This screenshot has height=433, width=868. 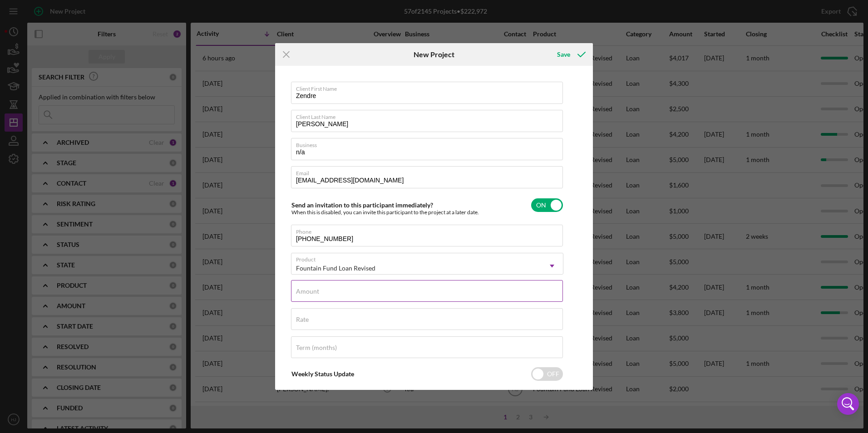 I want to click on div: When this is disabled, you can invite this participant to the project at a later date., so click(x=385, y=213).